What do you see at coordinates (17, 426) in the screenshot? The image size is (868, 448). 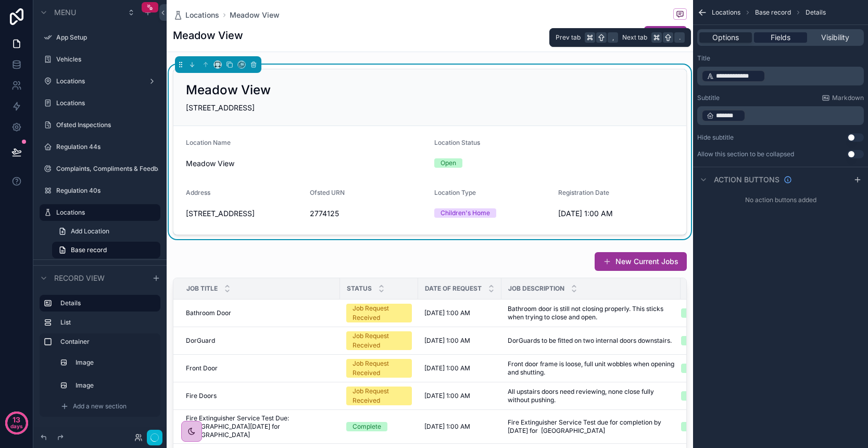 I see `p: days` at bounding box center [17, 426].